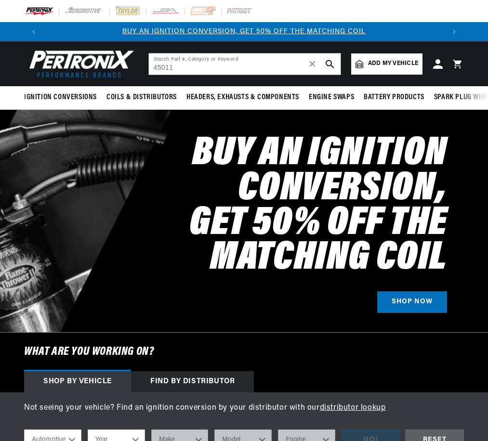  I want to click on div: 1 of 3, so click(244, 32).